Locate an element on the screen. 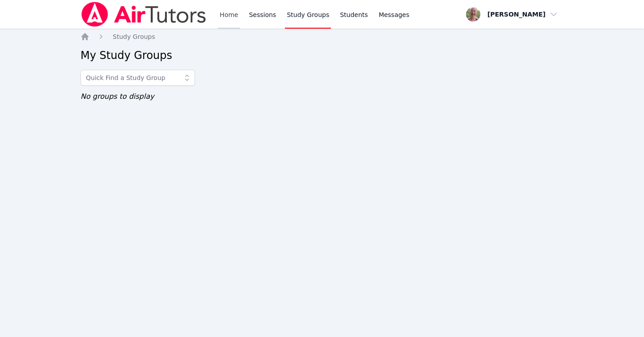 Image resolution: width=644 pixels, height=337 pixels. img: Air Tutors is located at coordinates (144, 14).